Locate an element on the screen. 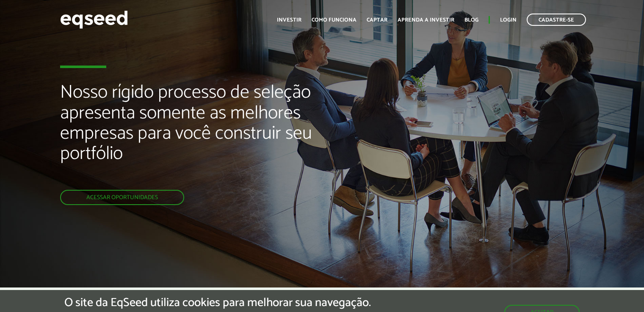  a: Captar is located at coordinates (377, 20).